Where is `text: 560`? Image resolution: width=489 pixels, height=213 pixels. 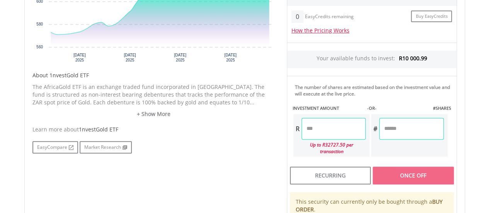 text: 560 is located at coordinates (39, 47).